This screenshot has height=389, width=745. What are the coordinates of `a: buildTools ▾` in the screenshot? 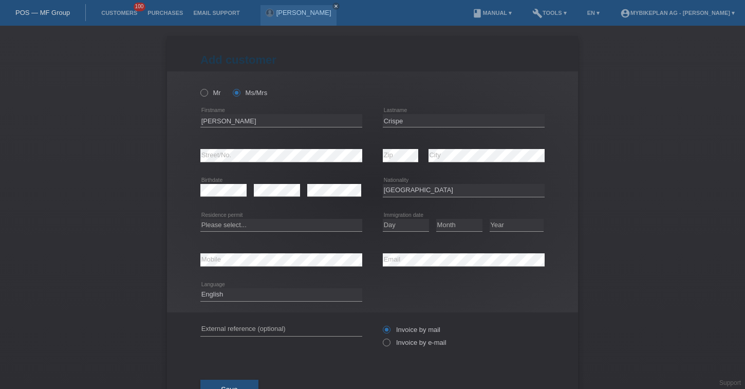 It's located at (549, 13).